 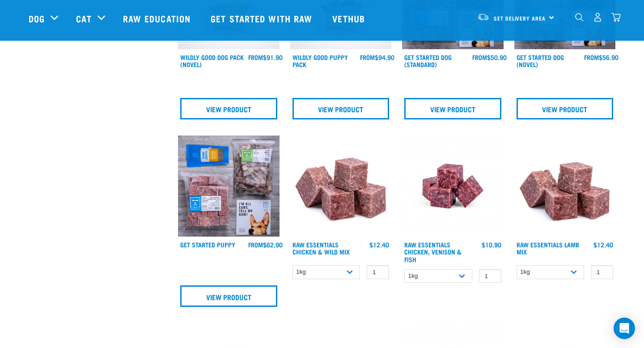 I want to click on a: Raw Education, so click(x=158, y=18).